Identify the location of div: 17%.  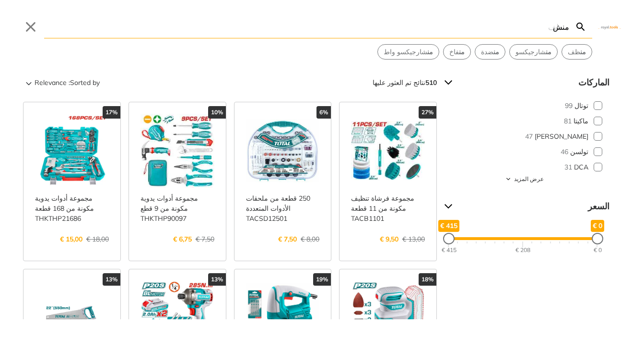
(111, 112).